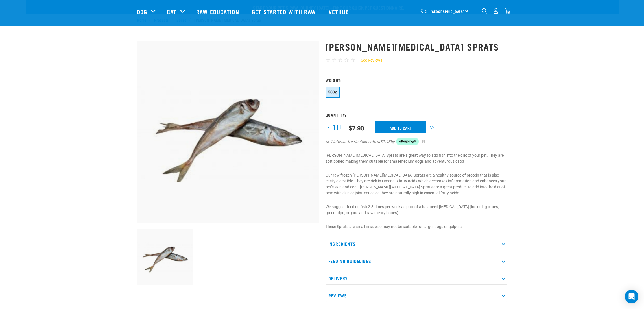 The height and width of the screenshot is (309, 644). I want to click on img: home-icon-1@2x.png, so click(484, 11).